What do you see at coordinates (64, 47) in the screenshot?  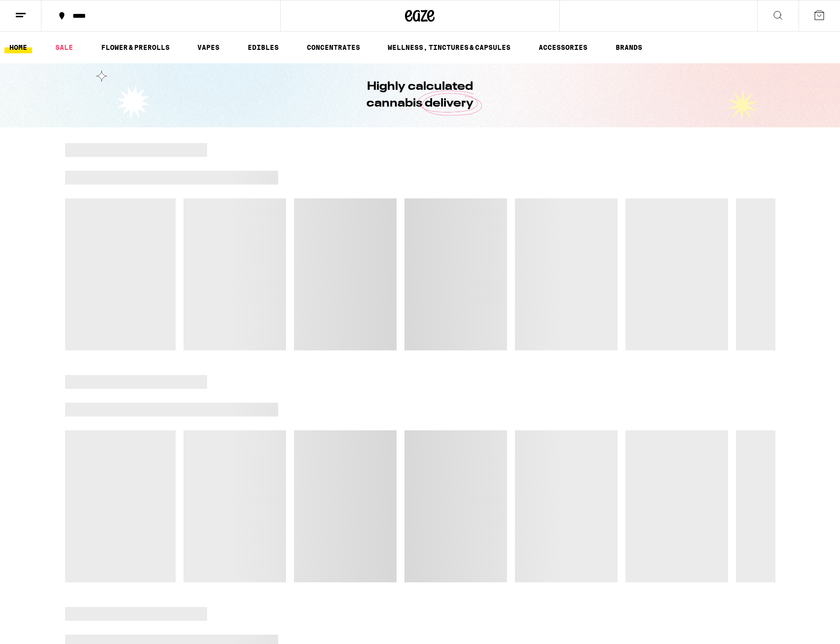 I see `a: SALE` at bounding box center [64, 47].